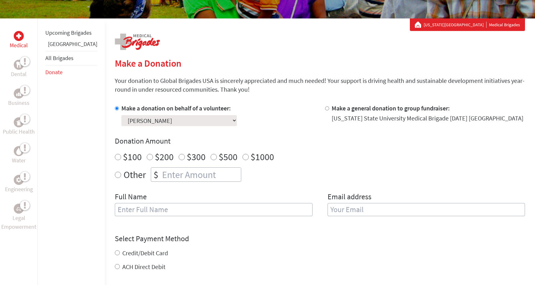 The width and height of the screenshot is (535, 285). What do you see at coordinates (132, 157) in the screenshot?
I see `label: $100` at bounding box center [132, 157].